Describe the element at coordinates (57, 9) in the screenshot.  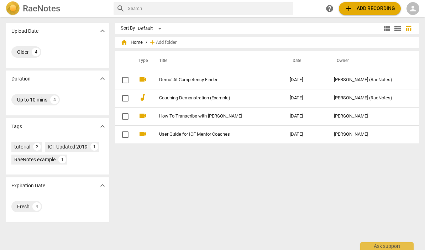
I see `a: LogoRaeNotes` at that location.